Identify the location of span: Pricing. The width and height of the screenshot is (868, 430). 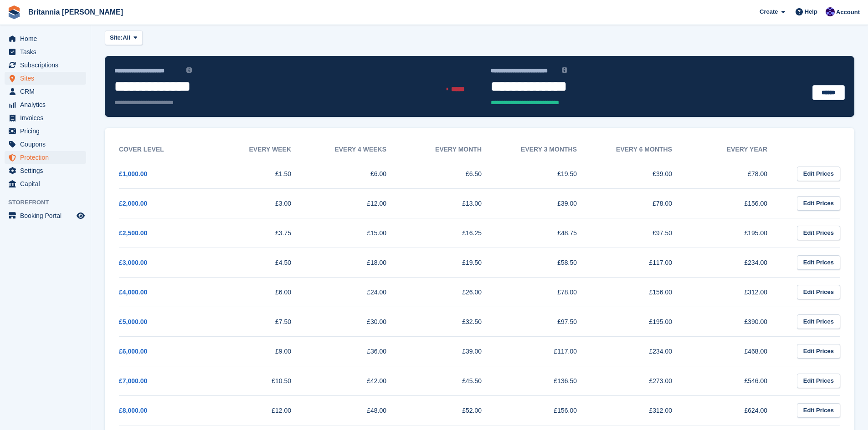
(47, 131).